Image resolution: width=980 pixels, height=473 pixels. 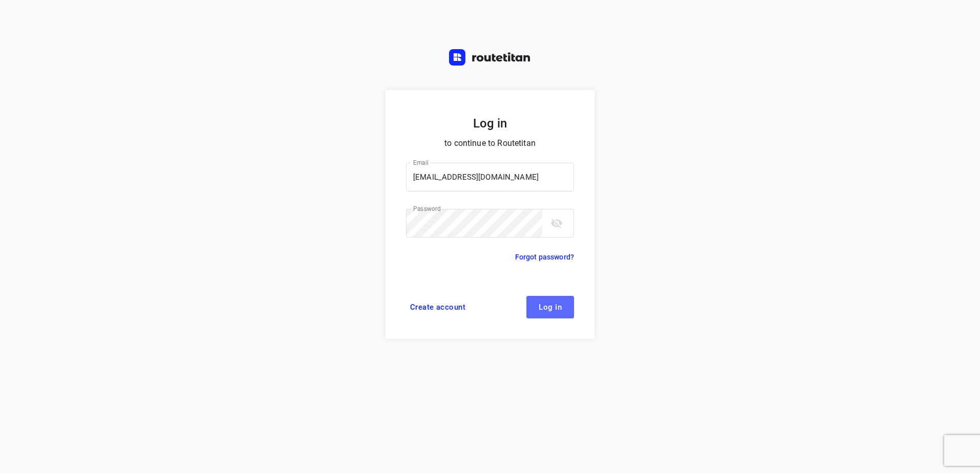 What do you see at coordinates (545, 258) in the screenshot?
I see `a: Forgot password?` at bounding box center [545, 258].